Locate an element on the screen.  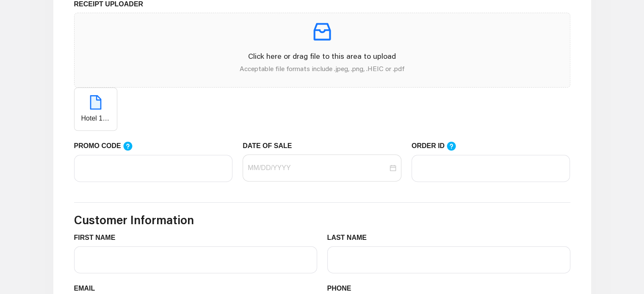
h3: Customer Information is located at coordinates (322, 220).